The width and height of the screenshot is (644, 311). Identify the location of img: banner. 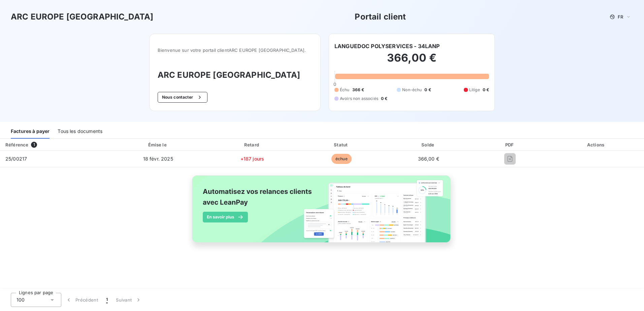
(322, 213).